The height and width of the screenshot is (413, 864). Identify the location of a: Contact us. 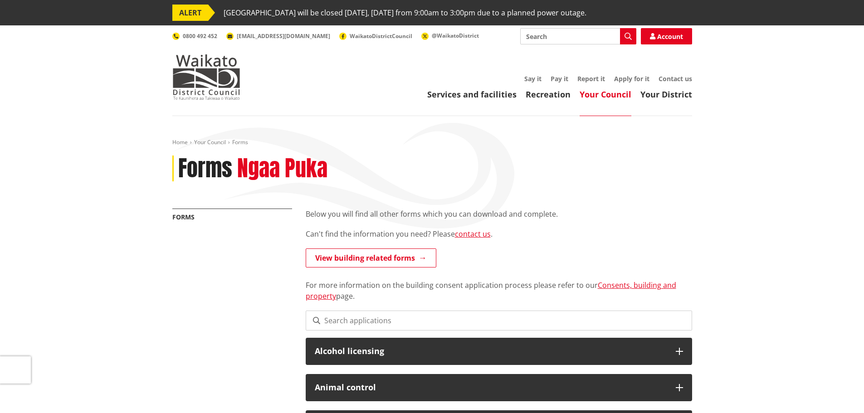
(676, 79).